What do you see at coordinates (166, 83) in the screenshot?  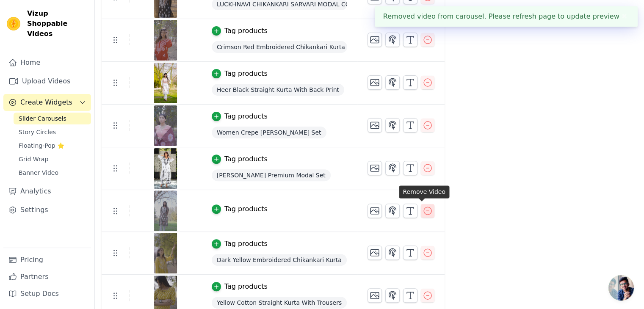 I see `img: vizup-images-9182.jpg` at bounding box center [166, 83].